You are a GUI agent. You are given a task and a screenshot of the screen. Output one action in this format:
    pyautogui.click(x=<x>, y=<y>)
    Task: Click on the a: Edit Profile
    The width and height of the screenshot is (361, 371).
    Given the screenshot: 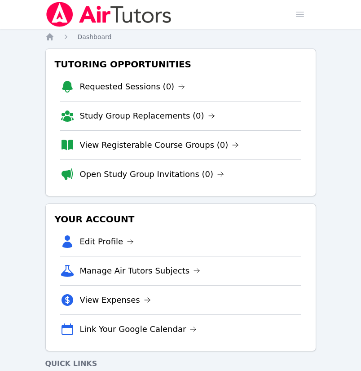 What is the action you would take?
    pyautogui.click(x=107, y=242)
    